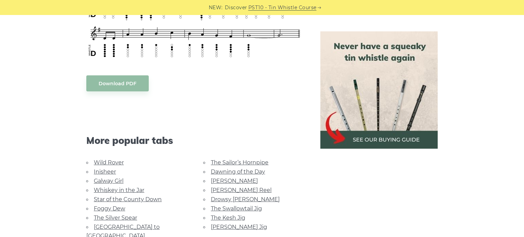 Image resolution: width=524 pixels, height=237 pixels. What do you see at coordinates (379, 90) in the screenshot?
I see `img: tin whistle buying guide` at bounding box center [379, 90].